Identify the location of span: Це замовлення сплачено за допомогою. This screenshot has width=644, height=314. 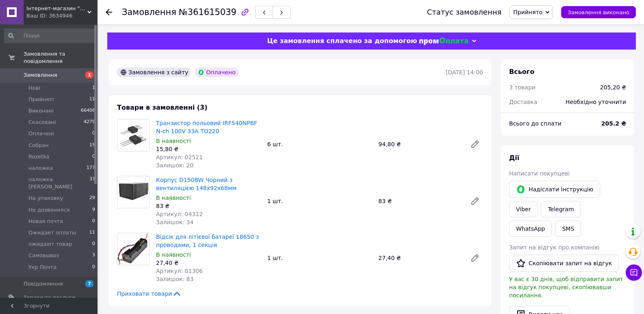
(342, 41).